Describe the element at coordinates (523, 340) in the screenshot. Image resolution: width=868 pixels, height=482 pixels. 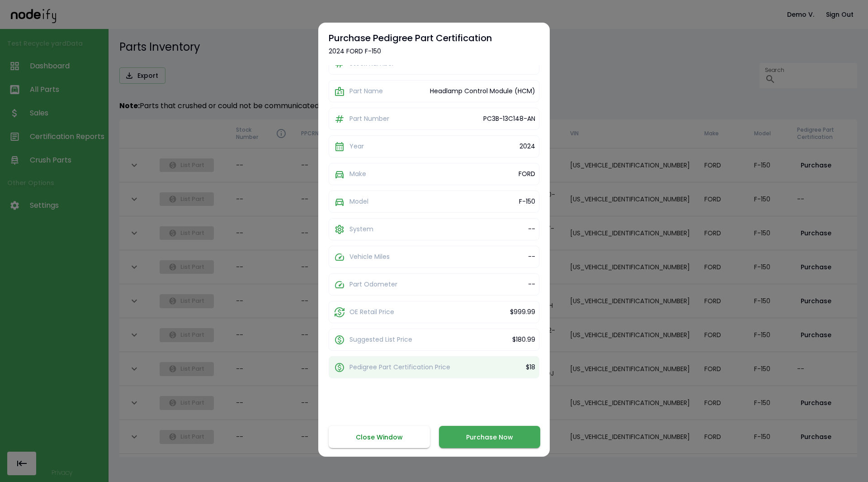
I see `div: $180.99` at that location.